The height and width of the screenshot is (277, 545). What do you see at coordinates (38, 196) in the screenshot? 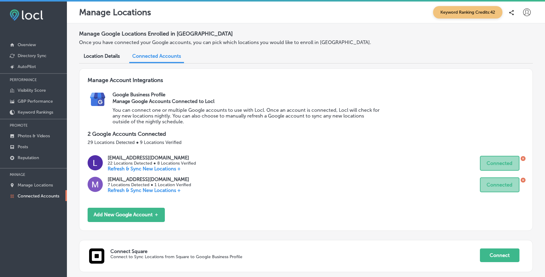
I see `p: Connected Accounts` at bounding box center [38, 196].